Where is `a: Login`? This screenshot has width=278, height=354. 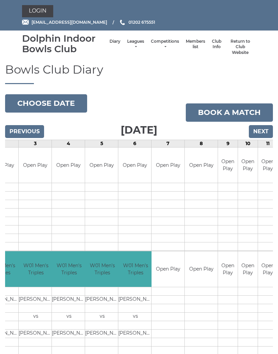 a: Login is located at coordinates (38, 11).